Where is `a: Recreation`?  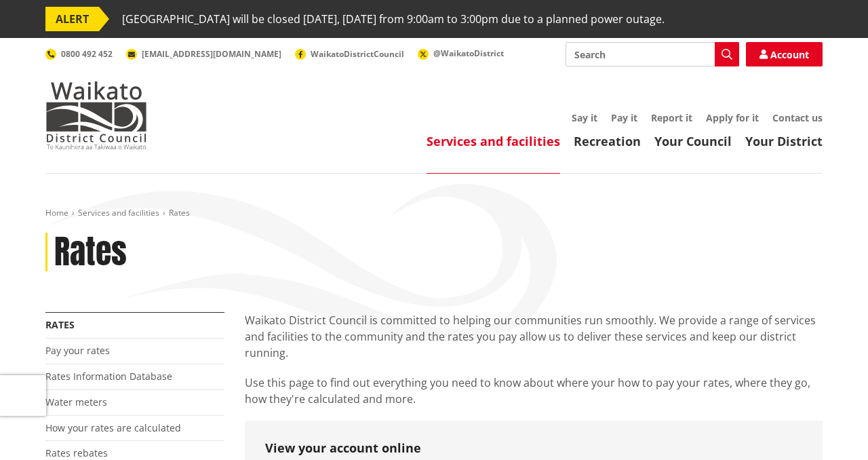 a: Recreation is located at coordinates (607, 141).